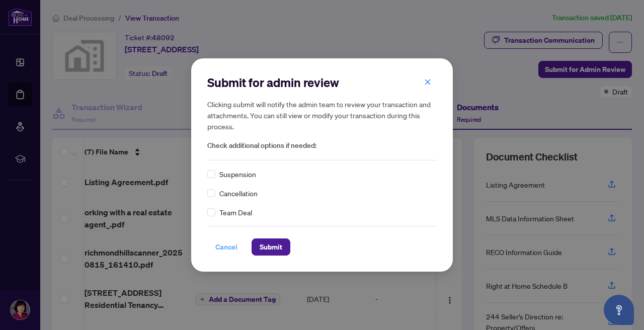 Image resolution: width=644 pixels, height=330 pixels. What do you see at coordinates (271, 247) in the screenshot?
I see `button: Submit` at bounding box center [271, 247].